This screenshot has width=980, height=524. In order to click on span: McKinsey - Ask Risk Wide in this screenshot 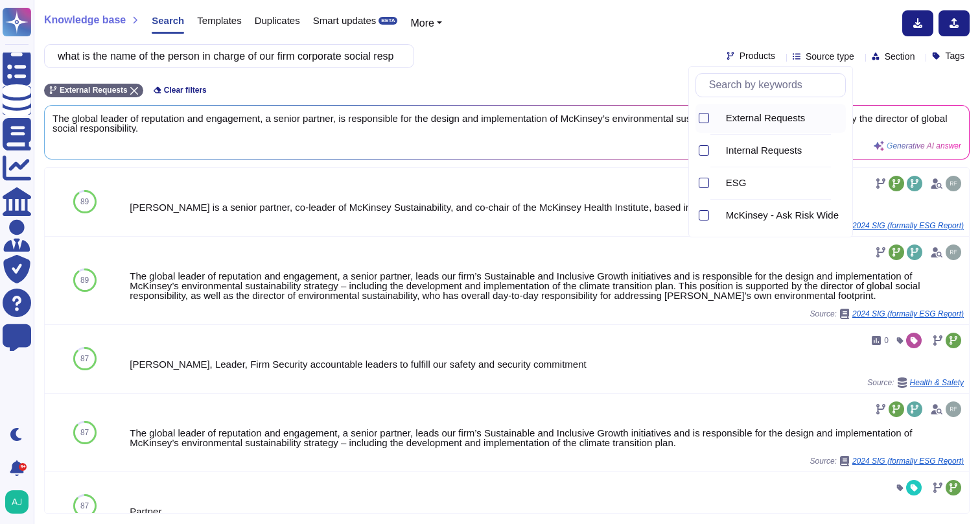, I will do `click(782, 215)`.